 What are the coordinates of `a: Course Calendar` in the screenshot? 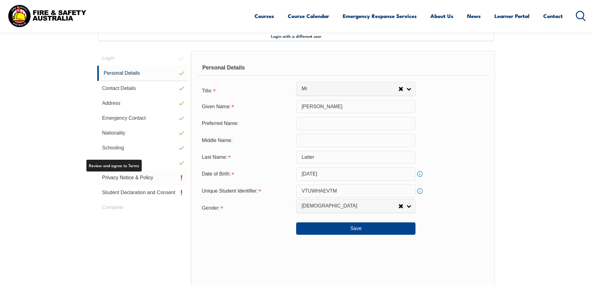 It's located at (308, 16).